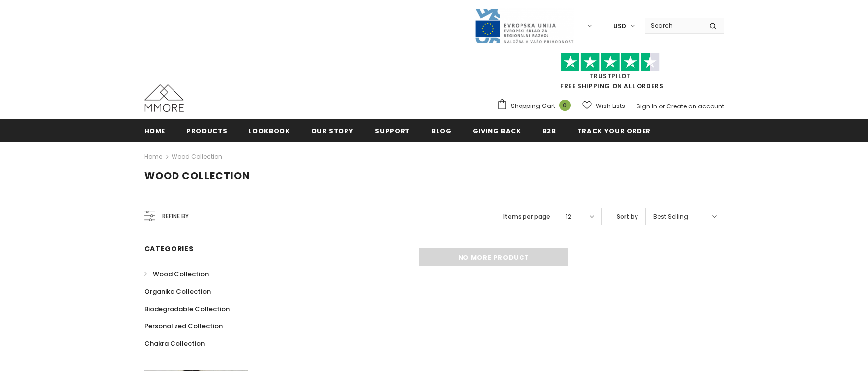 The image size is (868, 371). Describe the element at coordinates (524, 26) in the screenshot. I see `img: Javni Razpis` at that location.